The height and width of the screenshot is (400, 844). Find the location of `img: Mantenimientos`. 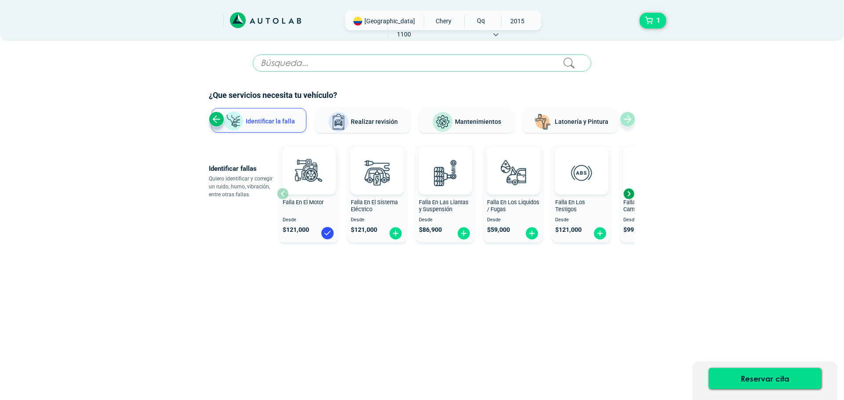

img: Mantenimientos is located at coordinates (443, 122).